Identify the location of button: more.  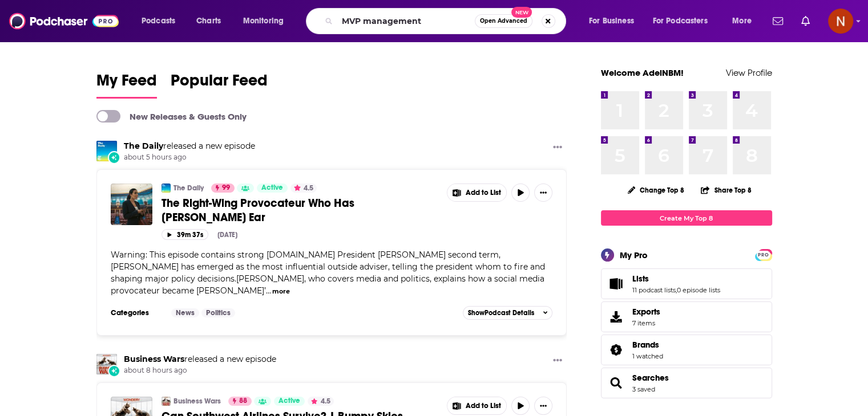
(280, 291).